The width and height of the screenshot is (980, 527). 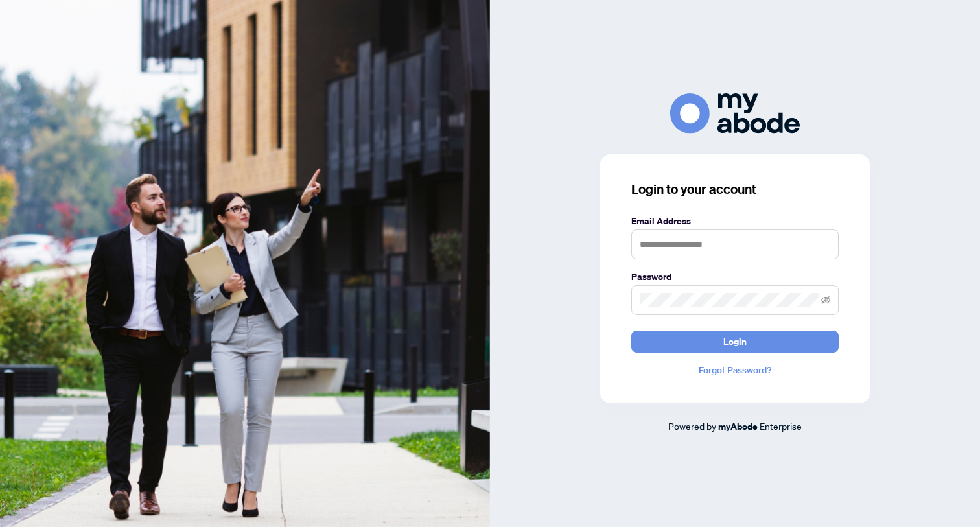 What do you see at coordinates (735, 277) in the screenshot?
I see `label: Password` at bounding box center [735, 277].